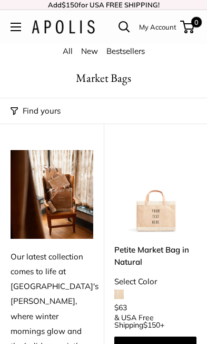 This screenshot has width=207, height=344. What do you see at coordinates (68, 51) in the screenshot?
I see `a: All` at bounding box center [68, 51].